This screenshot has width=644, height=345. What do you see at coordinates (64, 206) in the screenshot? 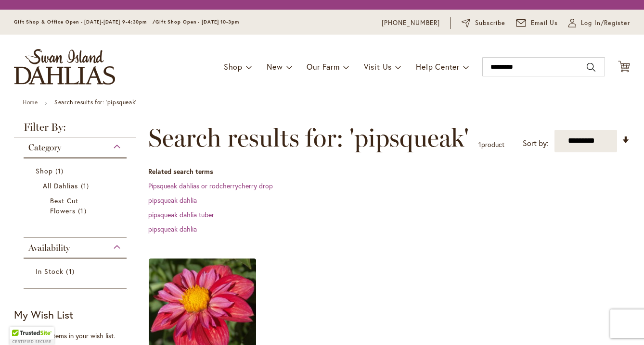
I see `span: Best Cut Flowers` at bounding box center [64, 206].